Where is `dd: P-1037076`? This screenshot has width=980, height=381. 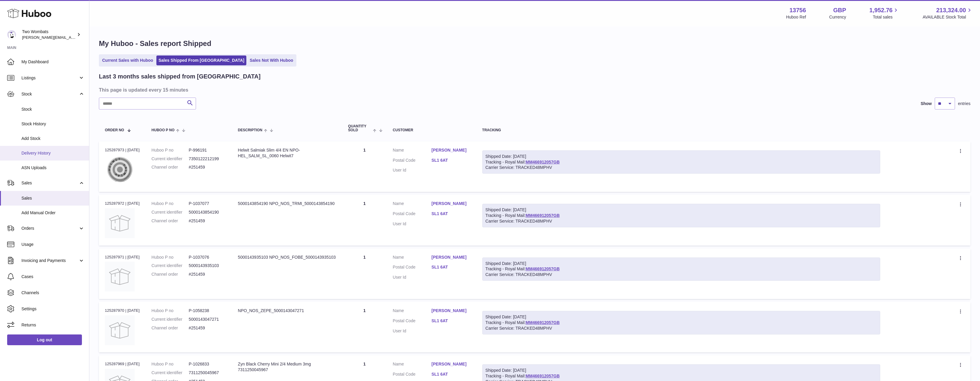 dd: P-1037076 is located at coordinates (207, 257).